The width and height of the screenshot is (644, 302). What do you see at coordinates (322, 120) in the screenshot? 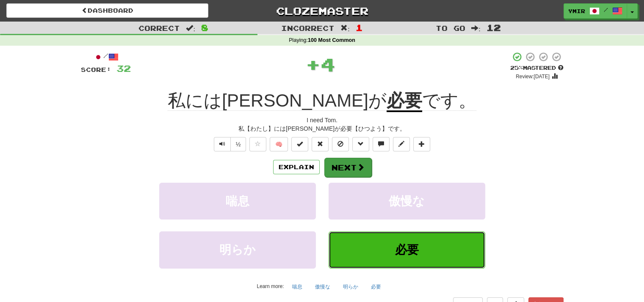
I see `div: I need Tom.` at bounding box center [322, 120].